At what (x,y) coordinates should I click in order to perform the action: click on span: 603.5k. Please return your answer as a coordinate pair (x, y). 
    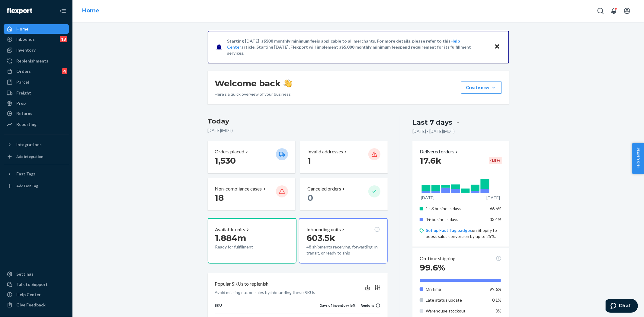
    Looking at the image, I should click on (321, 238).